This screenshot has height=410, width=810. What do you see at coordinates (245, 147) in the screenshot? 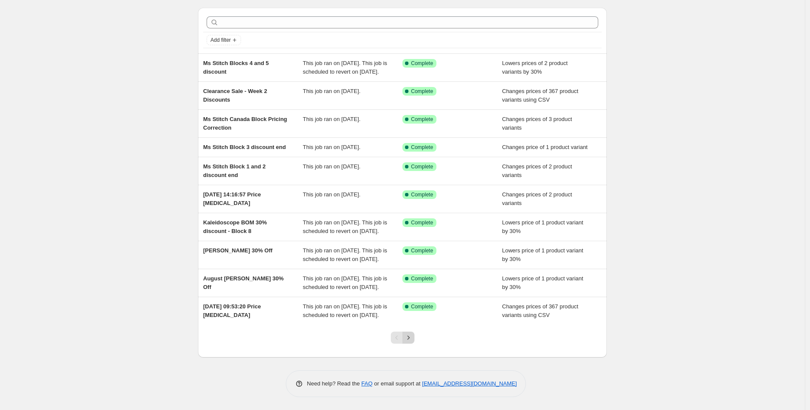
I see `span: Ms Stitch Block 3 discount end` at bounding box center [245, 147].